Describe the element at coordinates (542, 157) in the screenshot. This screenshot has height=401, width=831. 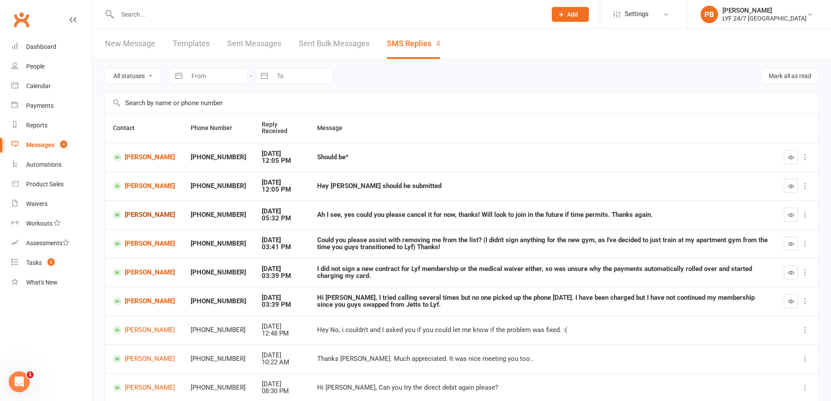
I see `div: Should be*` at that location.